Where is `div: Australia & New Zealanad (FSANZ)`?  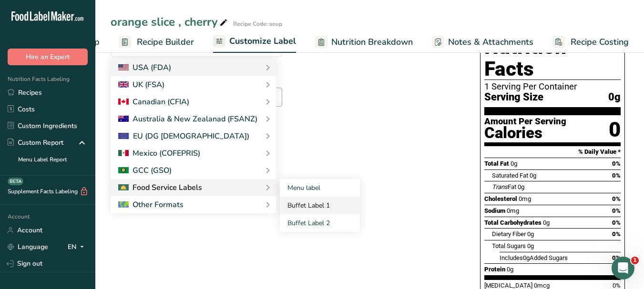
div: Australia & New Zealanad (FSANZ) is located at coordinates (188, 119).